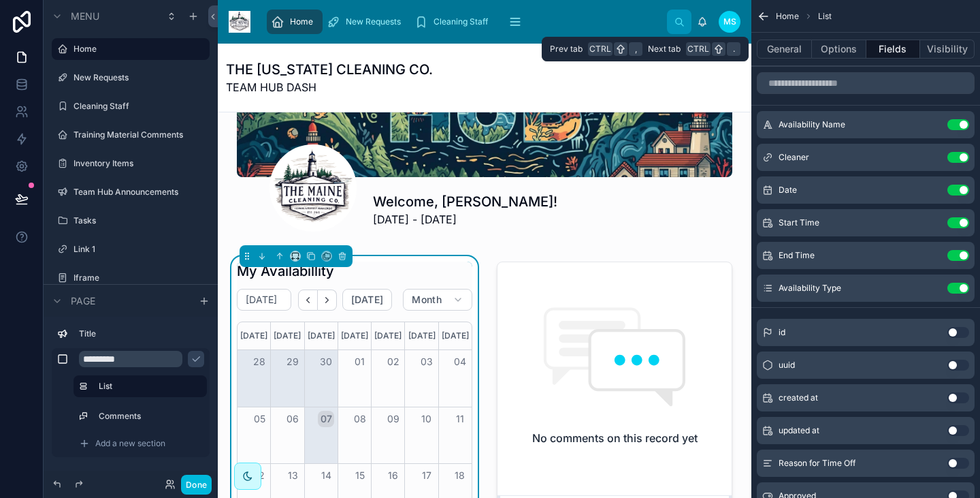  I want to click on span: TEAM HUB DASH, so click(329, 88).